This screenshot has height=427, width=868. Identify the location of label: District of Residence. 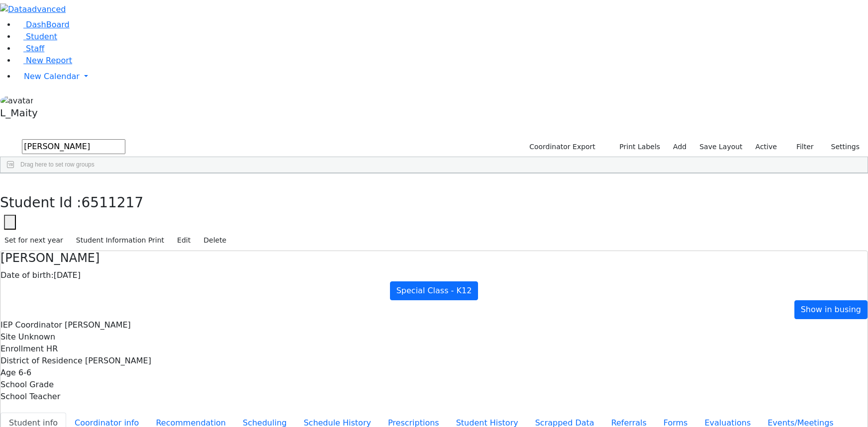
(42, 361).